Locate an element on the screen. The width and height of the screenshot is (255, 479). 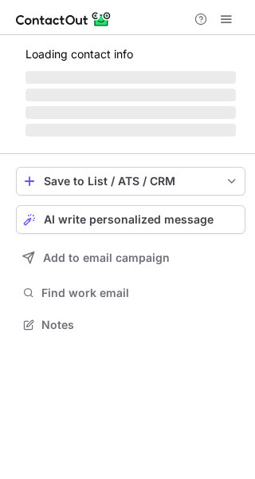
button: Add to email campaign is located at coordinates (131, 258).